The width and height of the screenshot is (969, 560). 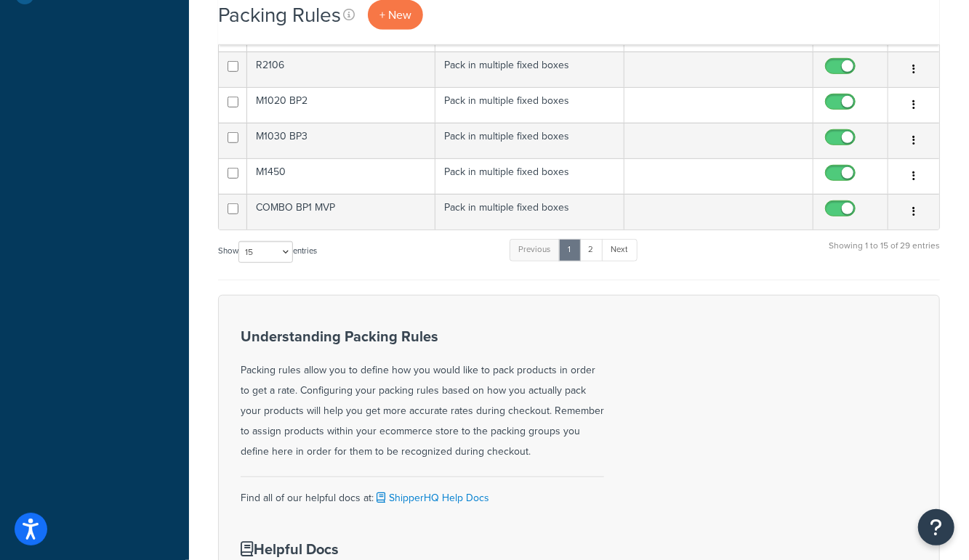 What do you see at coordinates (422, 493) in the screenshot?
I see `div: Find all of our helpful docs at:` at bounding box center [422, 493].